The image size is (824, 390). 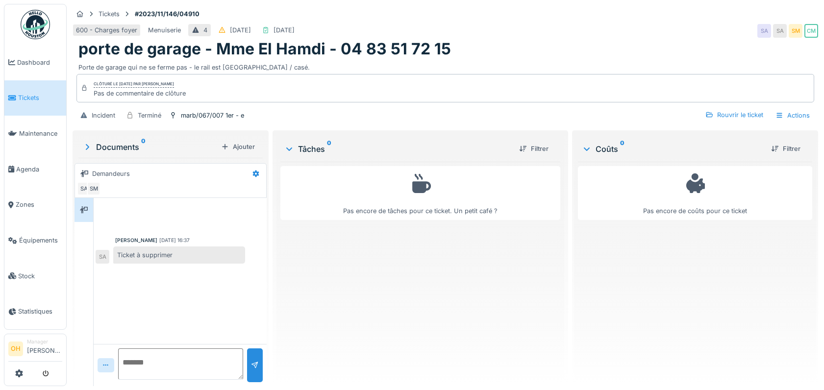 I want to click on div: 600 - Charges foyer, so click(x=106, y=30).